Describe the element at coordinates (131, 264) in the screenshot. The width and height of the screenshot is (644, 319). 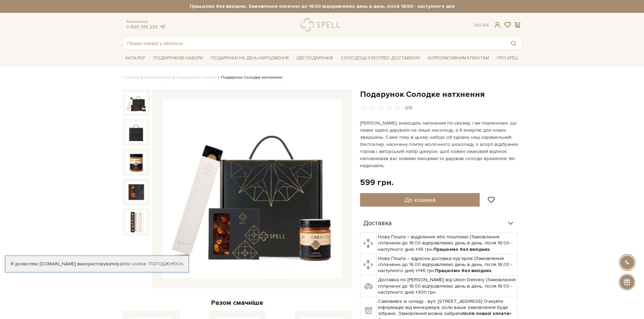
I see `a: файли cookie` at that location.